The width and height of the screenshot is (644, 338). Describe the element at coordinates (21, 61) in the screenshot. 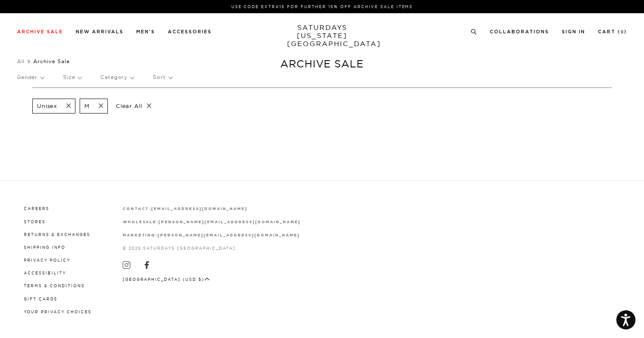

I see `a: All` at that location.